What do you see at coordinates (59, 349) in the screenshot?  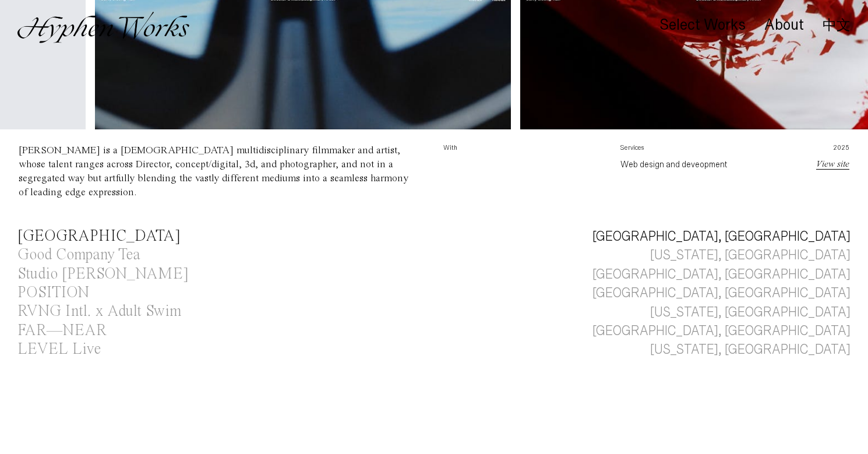 I see `div: LEVEL Live` at bounding box center [59, 349].